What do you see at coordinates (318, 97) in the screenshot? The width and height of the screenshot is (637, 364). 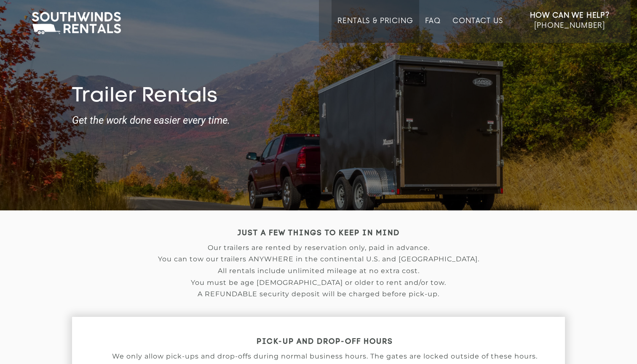 I see `h1: Trailer Rentals` at bounding box center [318, 97].